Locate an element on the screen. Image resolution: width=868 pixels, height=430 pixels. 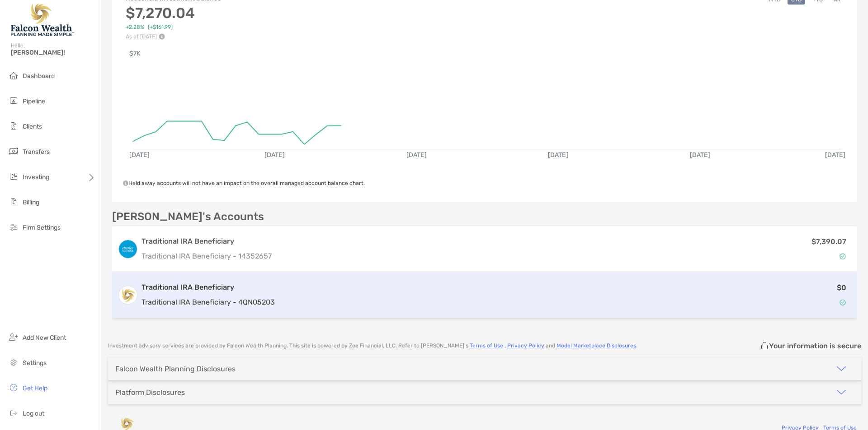
span: Pipeline is located at coordinates (34, 101).